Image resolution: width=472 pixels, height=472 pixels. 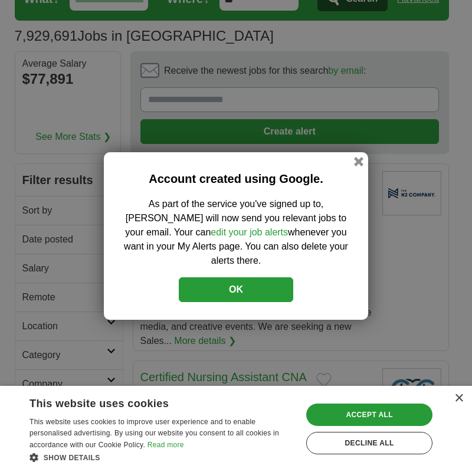 What do you see at coordinates (147, 402) in the screenshot?
I see `div: This website uses cookies` at bounding box center [147, 402].